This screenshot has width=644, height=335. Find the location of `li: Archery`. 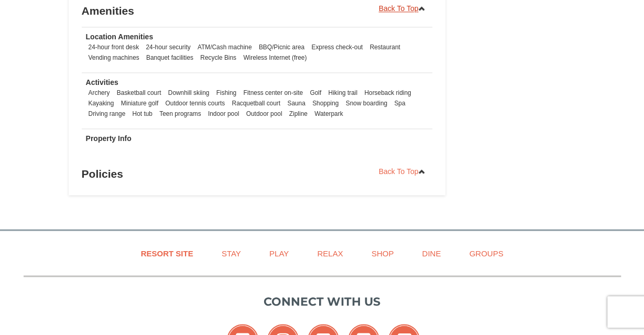

li: Archery is located at coordinates (99, 93).